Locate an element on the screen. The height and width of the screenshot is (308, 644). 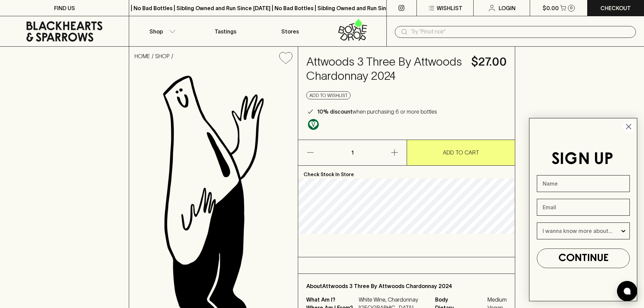
a: HOME is located at coordinates (142, 56).